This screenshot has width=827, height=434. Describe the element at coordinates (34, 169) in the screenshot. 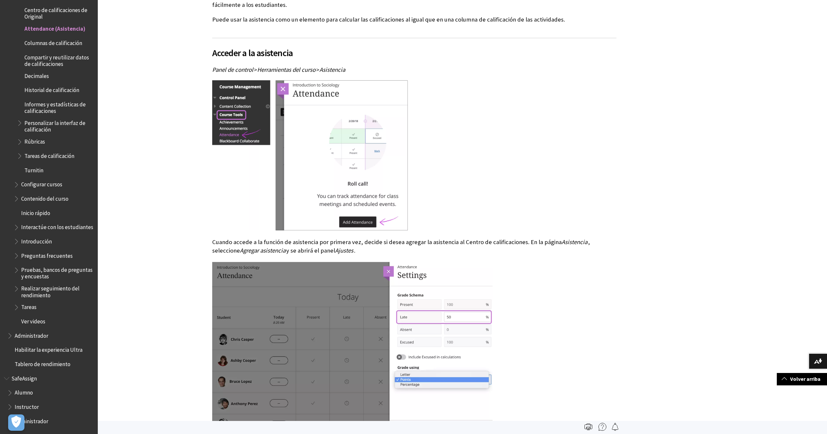

I see `span: Turnitin` at that location.